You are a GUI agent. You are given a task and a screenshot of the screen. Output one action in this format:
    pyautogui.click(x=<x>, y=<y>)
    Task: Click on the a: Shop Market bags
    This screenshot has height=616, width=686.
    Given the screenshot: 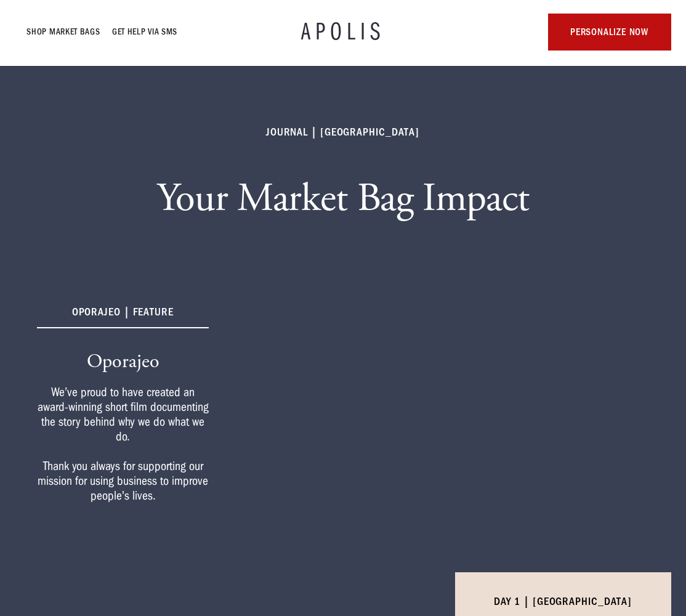 What is the action you would take?
    pyautogui.click(x=64, y=32)
    